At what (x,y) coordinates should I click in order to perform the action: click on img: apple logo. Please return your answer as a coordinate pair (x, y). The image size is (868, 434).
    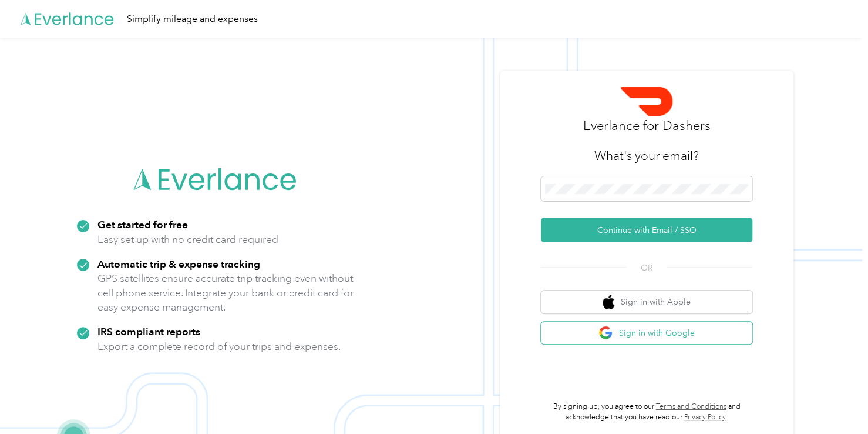
    Looking at the image, I should click on (608, 301).